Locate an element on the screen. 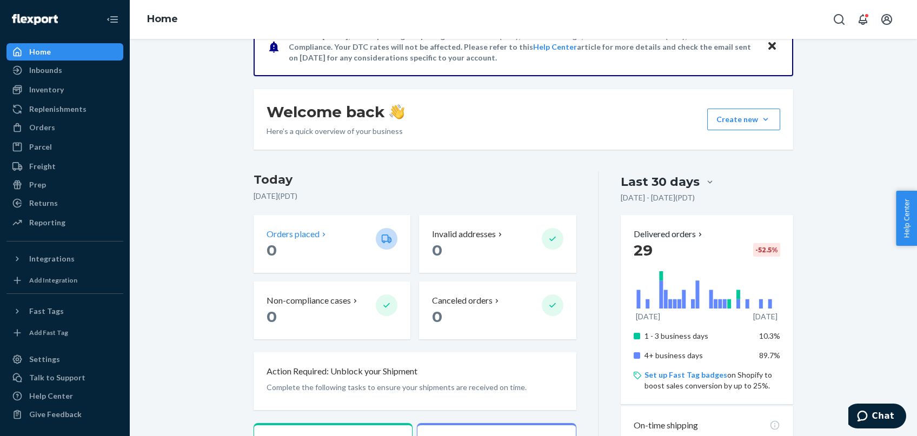 The width and height of the screenshot is (917, 436). span: 89.7% is located at coordinates (769, 355).